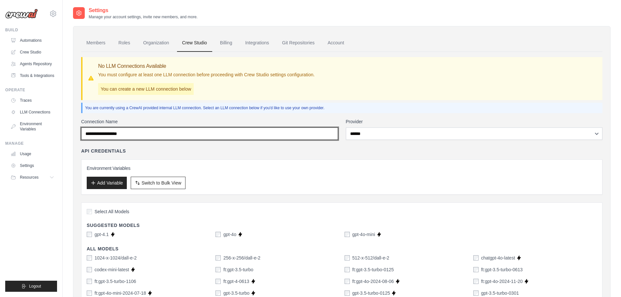 Image resolution: width=621 pixels, height=297 pixels. Describe the element at coordinates (230, 234) in the screenshot. I see `label: gpt-4o` at that location.